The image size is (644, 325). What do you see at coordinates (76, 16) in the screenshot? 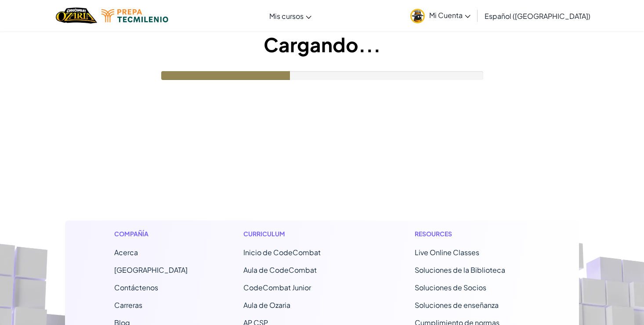
I see `img: Home` at bounding box center [76, 16].